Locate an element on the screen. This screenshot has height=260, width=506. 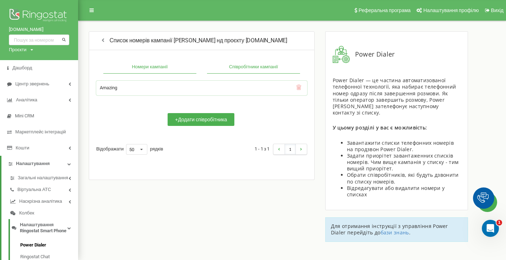
div: Відображати рядків is located at coordinates (130, 149).